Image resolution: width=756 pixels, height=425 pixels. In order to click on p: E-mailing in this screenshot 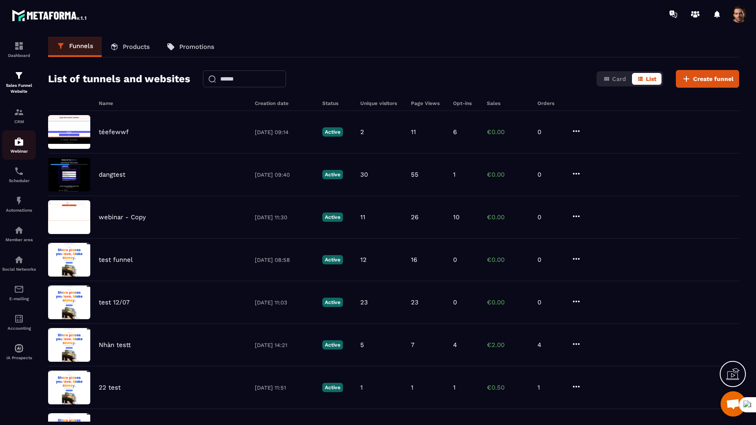, I will do `click(19, 299)`.